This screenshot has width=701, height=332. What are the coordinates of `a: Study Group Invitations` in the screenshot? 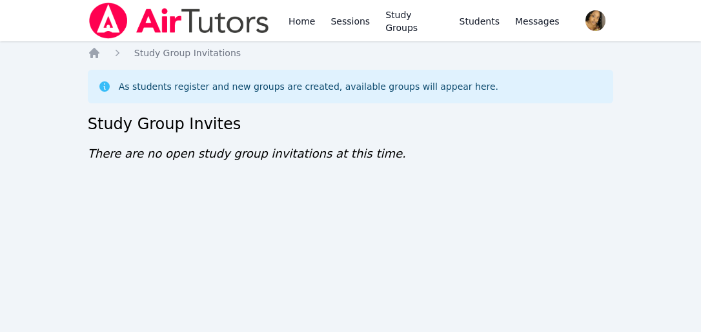 It's located at (187, 53).